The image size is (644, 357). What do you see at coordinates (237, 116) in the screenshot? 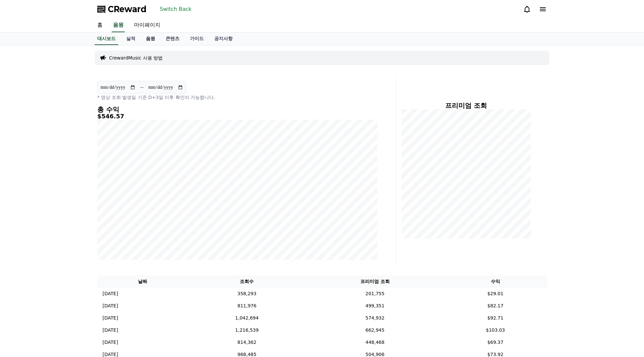
I see `h5: $546.57` at bounding box center [237, 116].